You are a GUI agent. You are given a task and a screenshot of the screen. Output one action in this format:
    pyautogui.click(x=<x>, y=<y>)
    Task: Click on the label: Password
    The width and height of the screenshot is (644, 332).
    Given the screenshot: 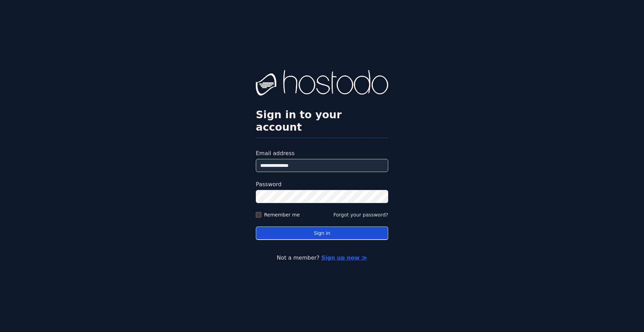 What is the action you would take?
    pyautogui.click(x=322, y=184)
    